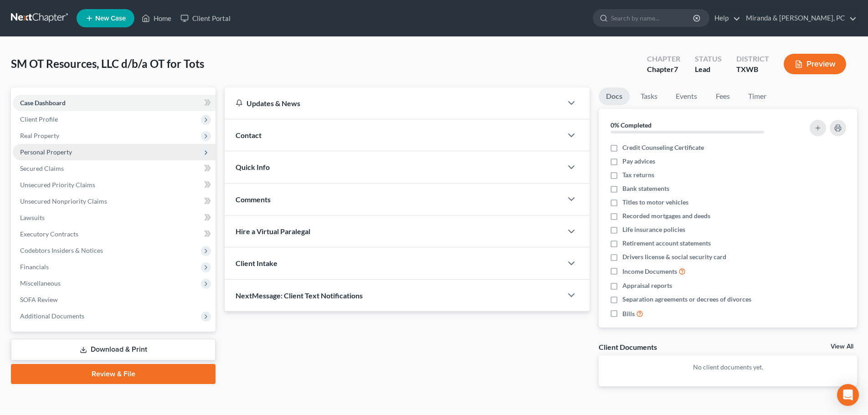 The image size is (868, 415). I want to click on button: Preview, so click(815, 64).